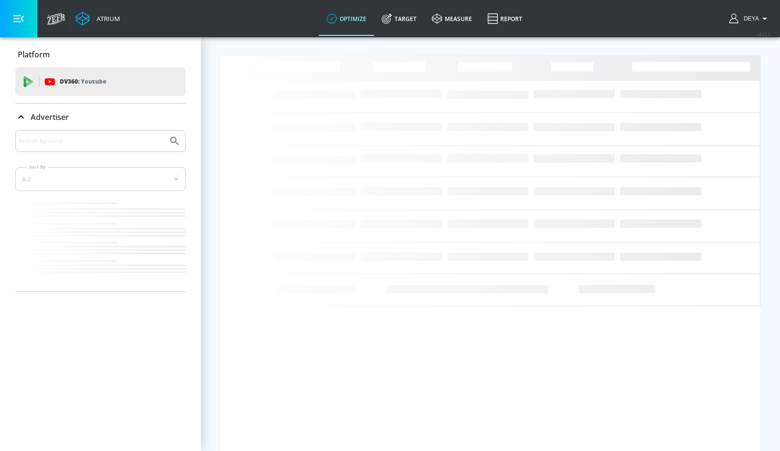 The width and height of the screenshot is (780, 451). What do you see at coordinates (749, 19) in the screenshot?
I see `span: login as: deya.mansell@zefr.com` at bounding box center [749, 19].